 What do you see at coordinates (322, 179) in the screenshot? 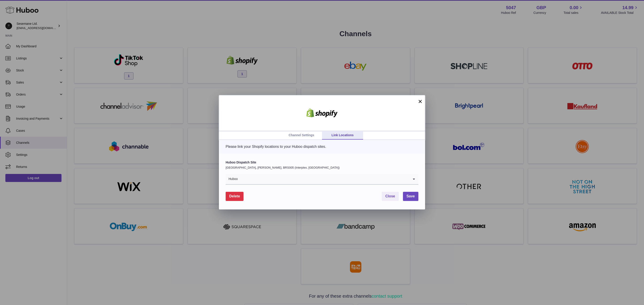
I see `div: Search for option` at bounding box center [322, 179].